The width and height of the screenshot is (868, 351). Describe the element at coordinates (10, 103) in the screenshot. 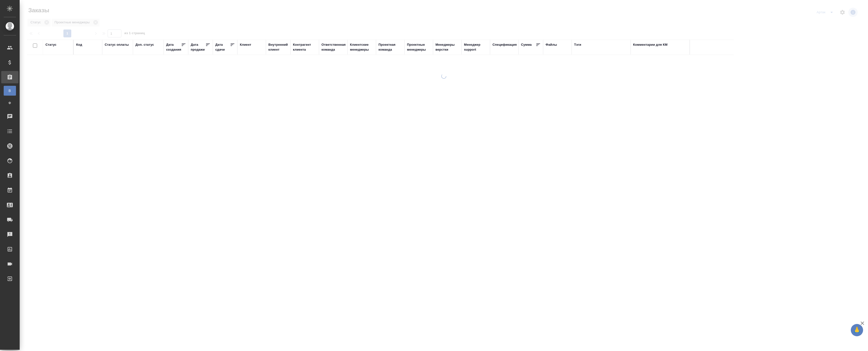

I see `span: Ф` at that location.